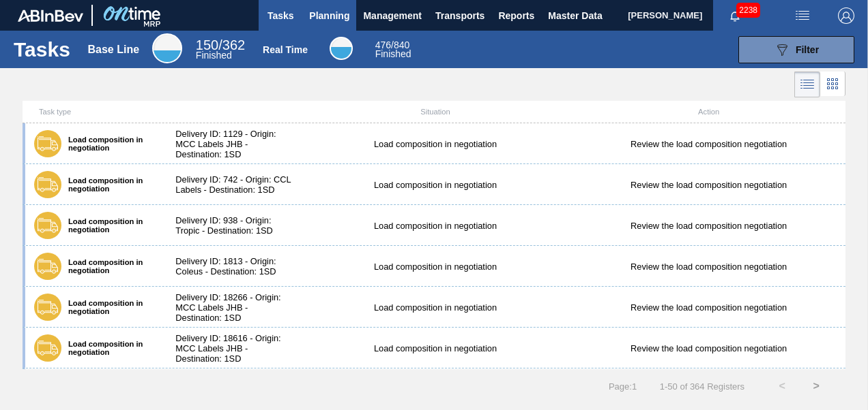 This screenshot has width=868, height=410. What do you see at coordinates (796, 50) in the screenshot?
I see `button: Filter` at bounding box center [796, 50].